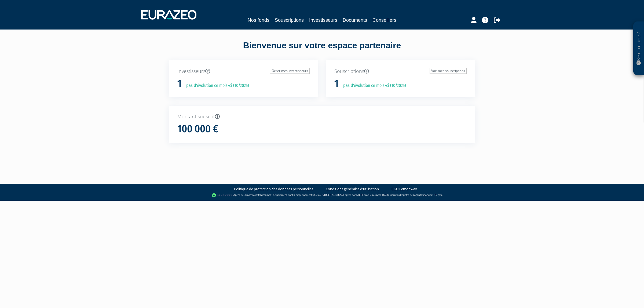 The height and width of the screenshot is (308, 644). Describe the element at coordinates (404, 189) in the screenshot. I see `a: CGU Lemonway` at that location.